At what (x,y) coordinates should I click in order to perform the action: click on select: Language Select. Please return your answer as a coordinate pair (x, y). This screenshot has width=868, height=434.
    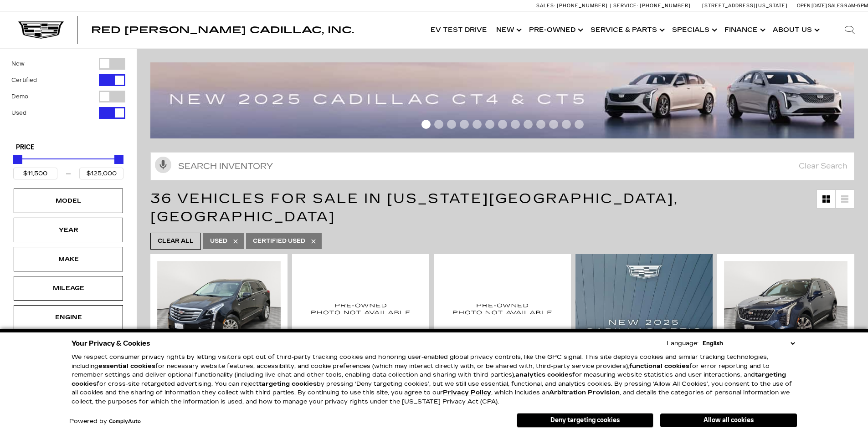
    Looking at the image, I should click on (748, 343).